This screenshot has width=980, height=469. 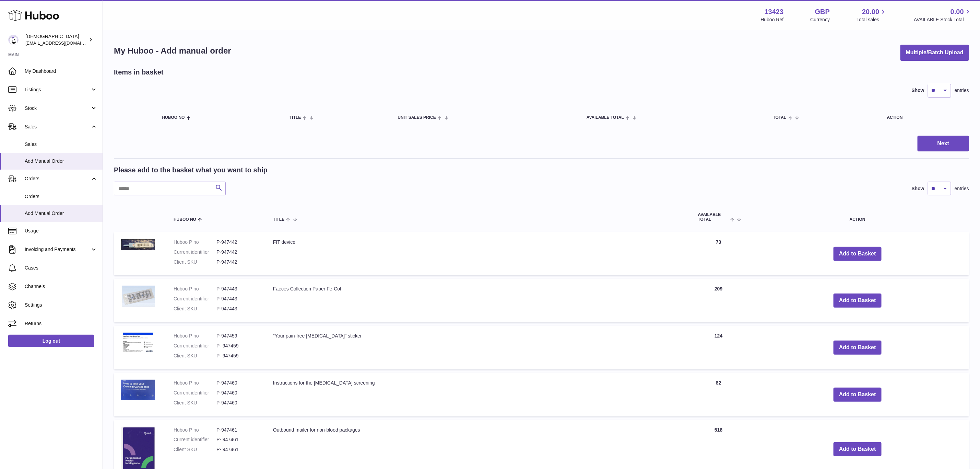 I want to click on span: Unit Sales Price, so click(x=417, y=117).